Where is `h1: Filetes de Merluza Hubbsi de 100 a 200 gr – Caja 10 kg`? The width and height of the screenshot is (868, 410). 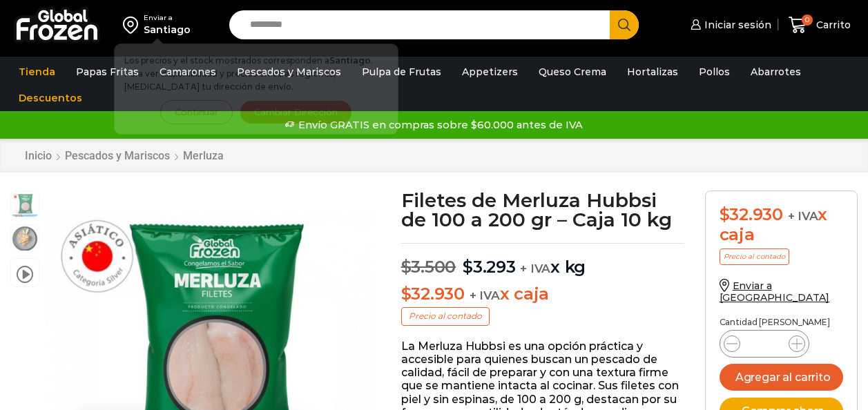
h1: Filetes de Merluza Hubbsi de 100 a 200 gr – Caja 10 kg is located at coordinates (542, 210).